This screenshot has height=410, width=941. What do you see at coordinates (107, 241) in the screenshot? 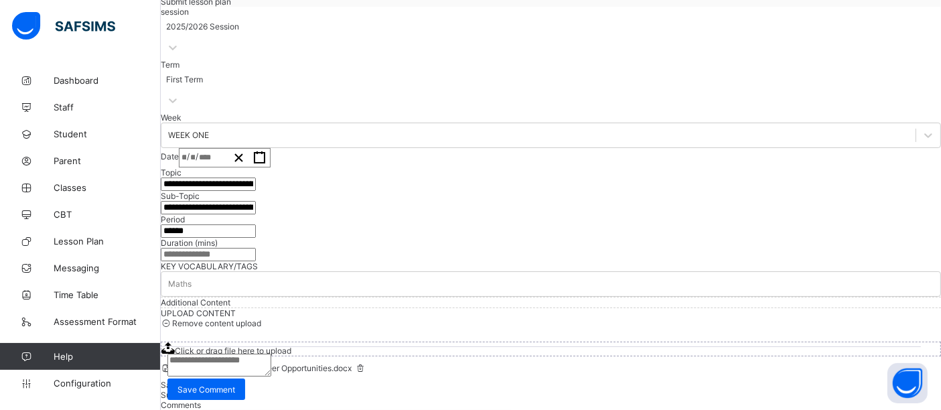
I see `span: Lesson Plan` at bounding box center [107, 241].